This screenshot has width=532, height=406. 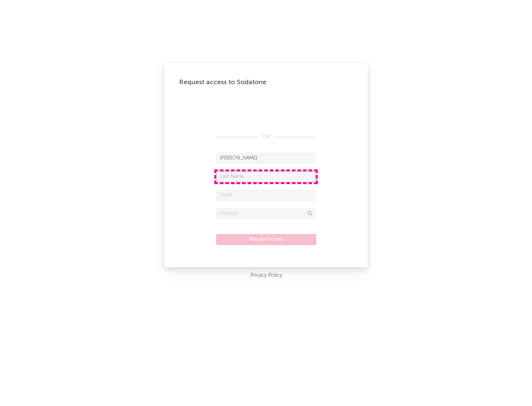 I want to click on input: Email, so click(x=266, y=195).